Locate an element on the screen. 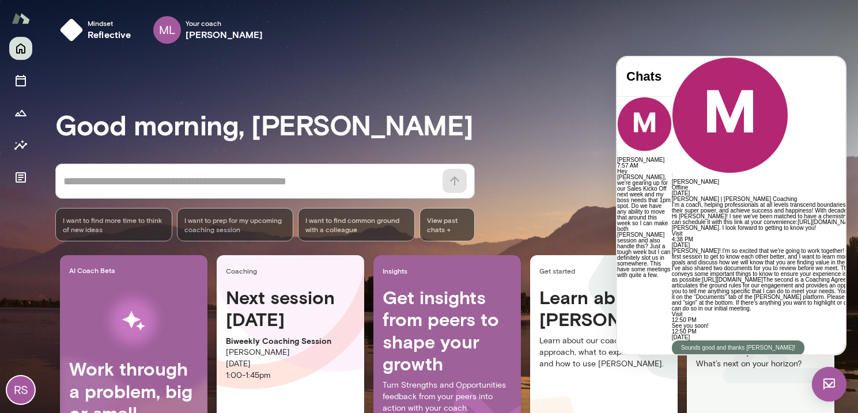 The width and height of the screenshot is (858, 413). span: Your coach is located at coordinates (224, 23).